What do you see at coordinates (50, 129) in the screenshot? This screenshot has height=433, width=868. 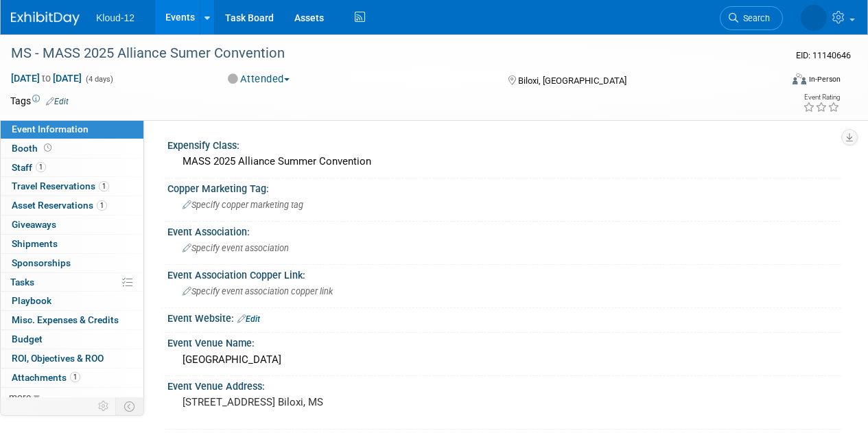 I see `span: Event Information` at bounding box center [50, 129].